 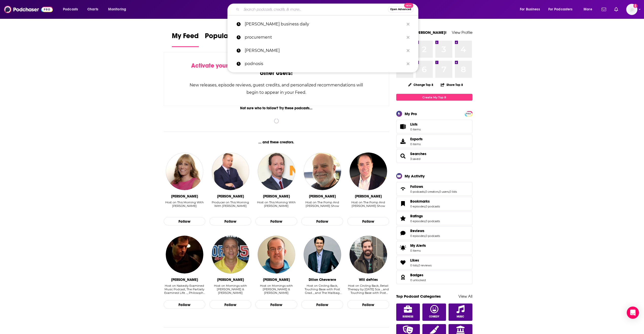 What do you see at coordinates (323, 64) in the screenshot?
I see `a: podnosis` at bounding box center [323, 64].